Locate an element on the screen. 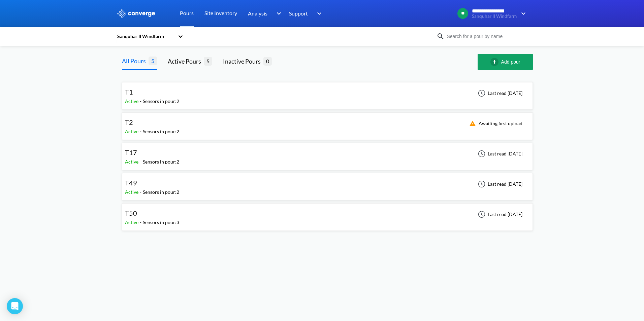 This screenshot has width=644, height=321. div: Inactive Pours is located at coordinates (243, 61).